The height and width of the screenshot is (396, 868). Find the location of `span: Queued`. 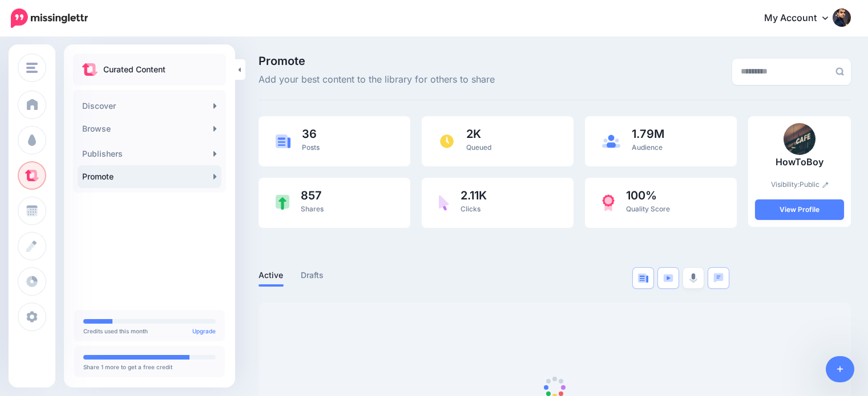

span: Queued is located at coordinates (479, 147).